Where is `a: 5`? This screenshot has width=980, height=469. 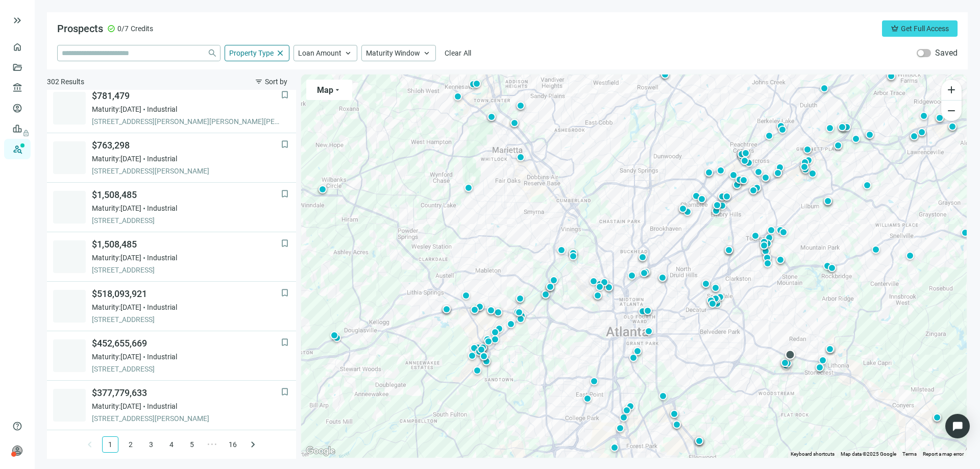
a: 5 is located at coordinates (192, 445).